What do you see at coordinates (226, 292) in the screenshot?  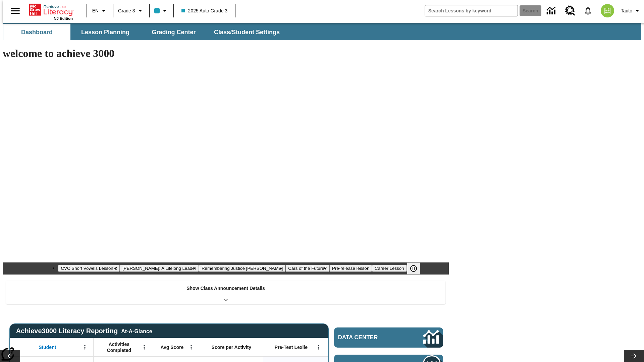 I see `div: Show Class Announcement Details` at bounding box center [226, 292].